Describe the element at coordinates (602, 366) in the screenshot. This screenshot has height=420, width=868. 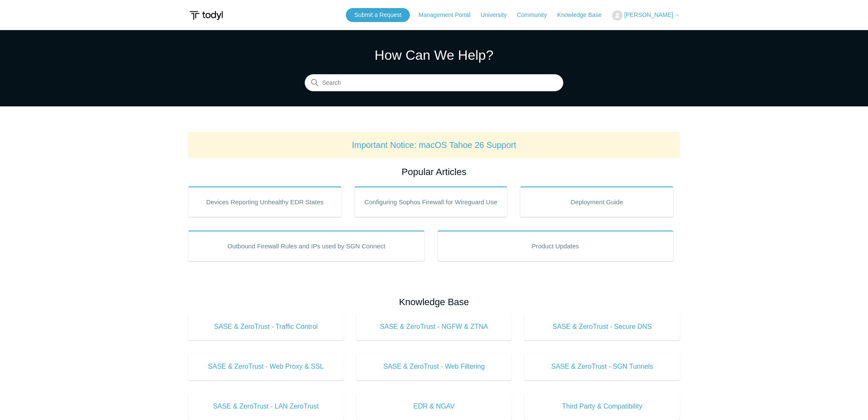
I see `span: SASE & ZeroTrust - SGN Tunnels` at that location.